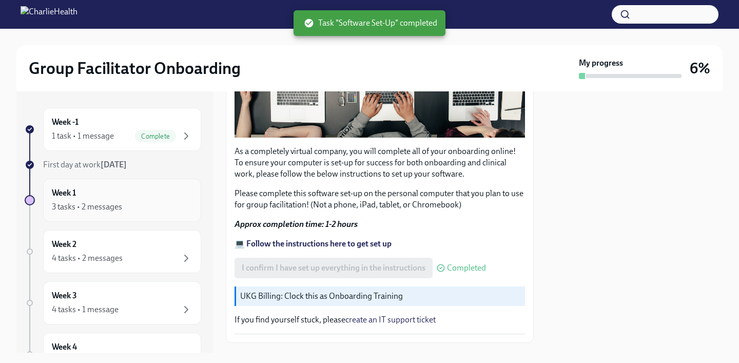  I want to click on p: As a completely virtual company, you will complete all of your onboarding online! To ensure your ..., so click(380, 163).